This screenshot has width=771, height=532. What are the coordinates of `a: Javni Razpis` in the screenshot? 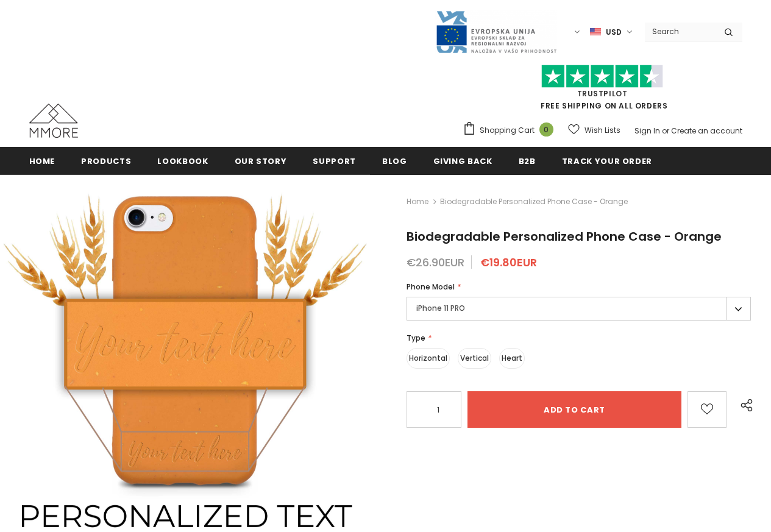 It's located at (496, 31).